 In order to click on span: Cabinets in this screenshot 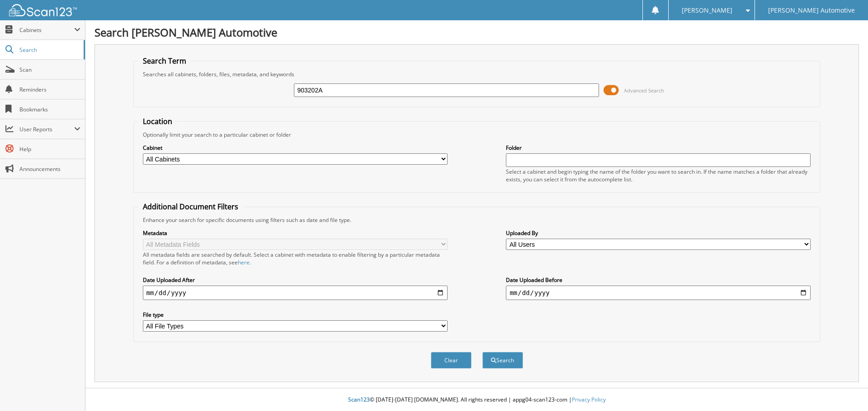, I will do `click(46, 30)`.